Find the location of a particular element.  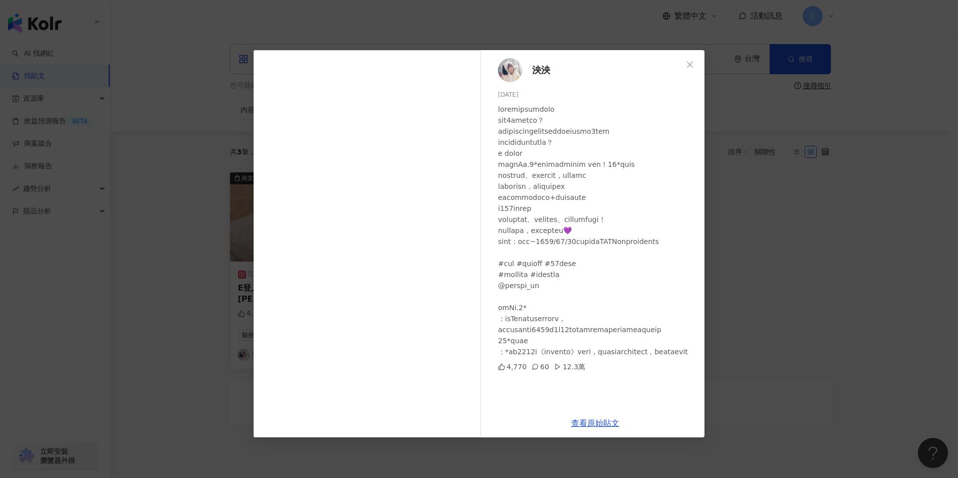

span: close is located at coordinates (690, 65).